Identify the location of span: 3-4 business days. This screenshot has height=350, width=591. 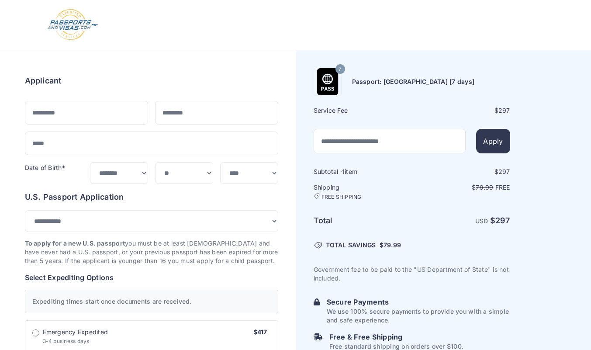
(66, 341).